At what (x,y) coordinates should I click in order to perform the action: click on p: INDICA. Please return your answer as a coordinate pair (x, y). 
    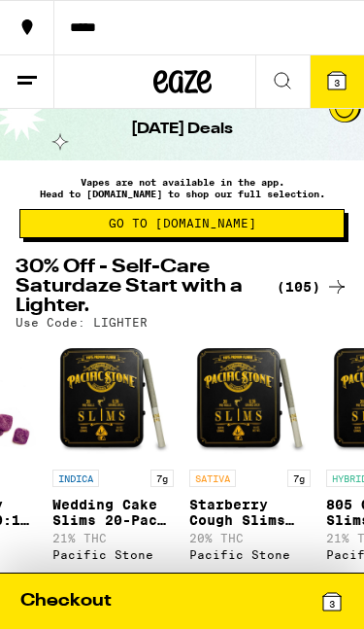
    Looking at the image, I should click on (75, 479).